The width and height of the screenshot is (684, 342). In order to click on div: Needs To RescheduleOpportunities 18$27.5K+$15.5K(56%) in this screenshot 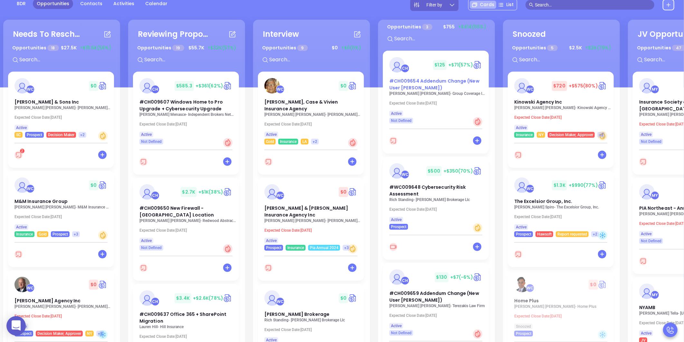, I will do `click(62, 48)`.